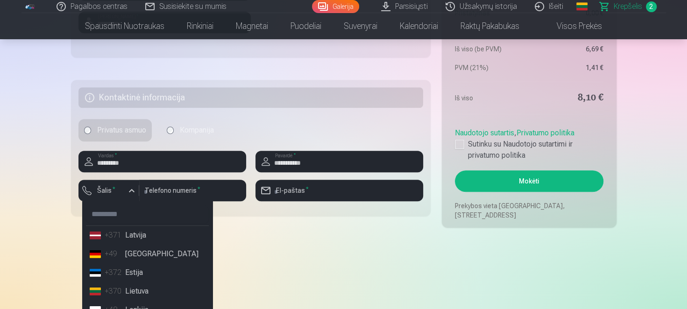  What do you see at coordinates (528, 181) in the screenshot?
I see `button: Mokėti` at bounding box center [528, 181].